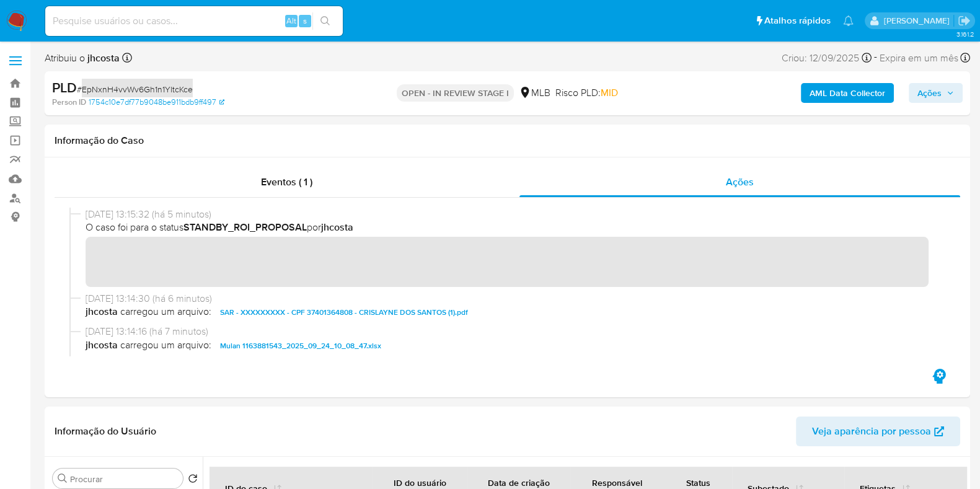  What do you see at coordinates (286, 181) in the screenshot?
I see `span: Eventos ( 1 )` at bounding box center [286, 181].